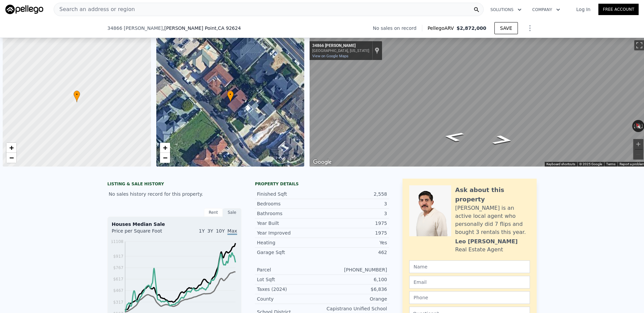 This screenshot has width=644, height=313. What do you see at coordinates (583, 9) in the screenshot?
I see `a: Log In` at bounding box center [583, 9].